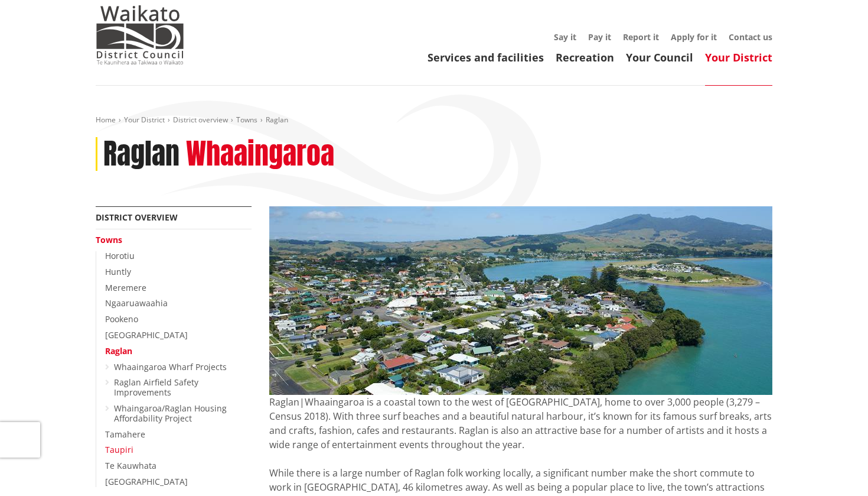 The width and height of the screenshot is (868, 496). I want to click on a: Recreation, so click(585, 57).